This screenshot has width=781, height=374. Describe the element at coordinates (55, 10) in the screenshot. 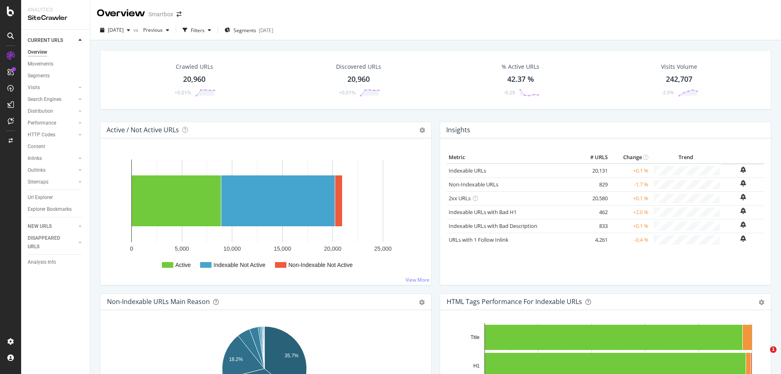

I see `div: Analytics` at that location.